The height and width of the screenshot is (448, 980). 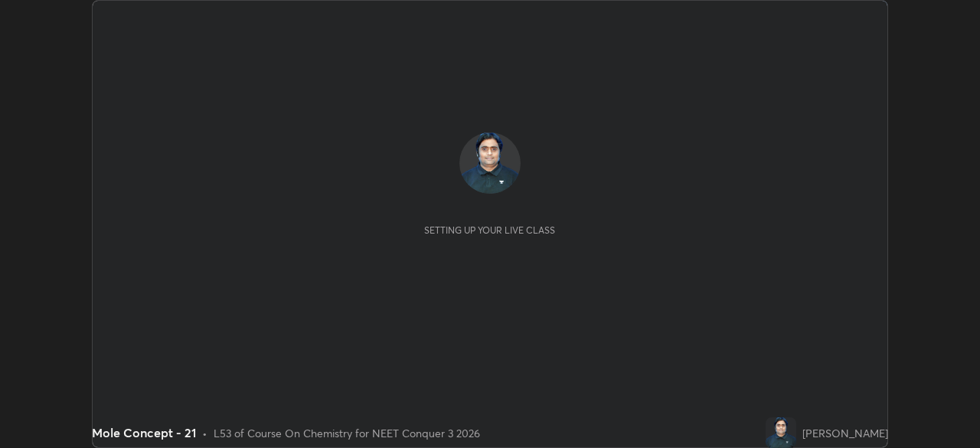 What do you see at coordinates (489, 230) in the screenshot?
I see `div: Setting up your live class` at bounding box center [489, 230].